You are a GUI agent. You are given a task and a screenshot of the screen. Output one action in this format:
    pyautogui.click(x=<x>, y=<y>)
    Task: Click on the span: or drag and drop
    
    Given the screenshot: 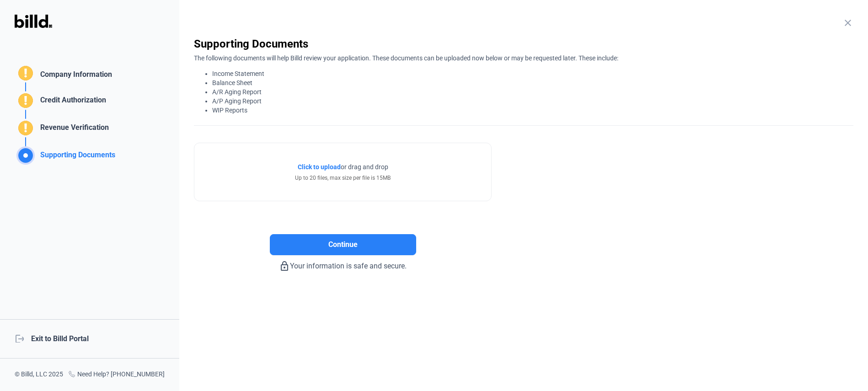 What is the action you would take?
    pyautogui.click(x=364, y=167)
    